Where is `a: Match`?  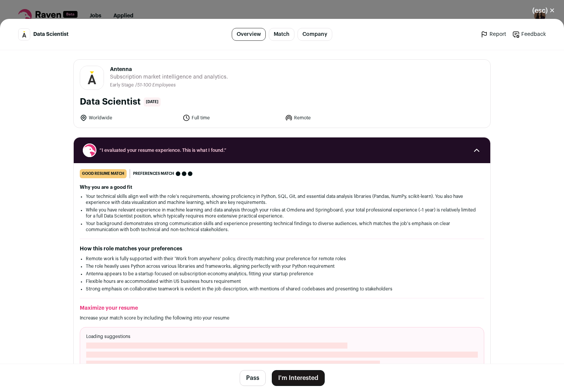 a: Match is located at coordinates (282, 34).